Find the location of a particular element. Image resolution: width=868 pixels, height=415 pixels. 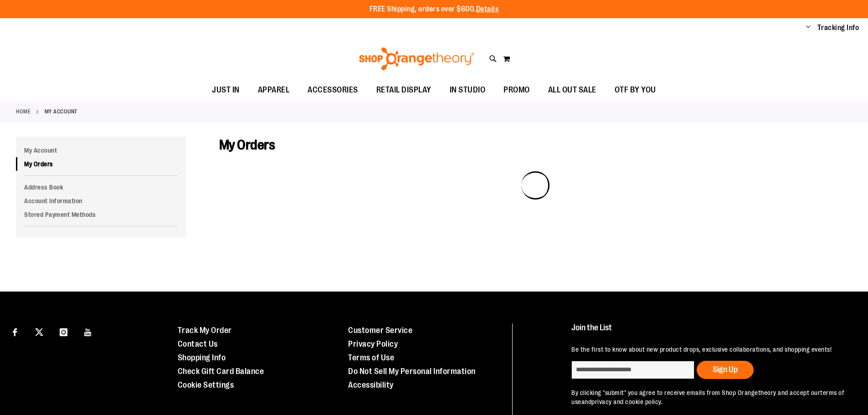

a: Customer Service is located at coordinates (380, 330).